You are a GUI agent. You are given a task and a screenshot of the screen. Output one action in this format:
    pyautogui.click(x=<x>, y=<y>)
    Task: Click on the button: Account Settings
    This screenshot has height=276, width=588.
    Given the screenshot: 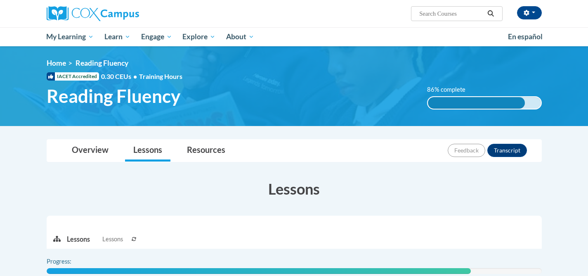 What is the action you would take?
    pyautogui.click(x=529, y=13)
    